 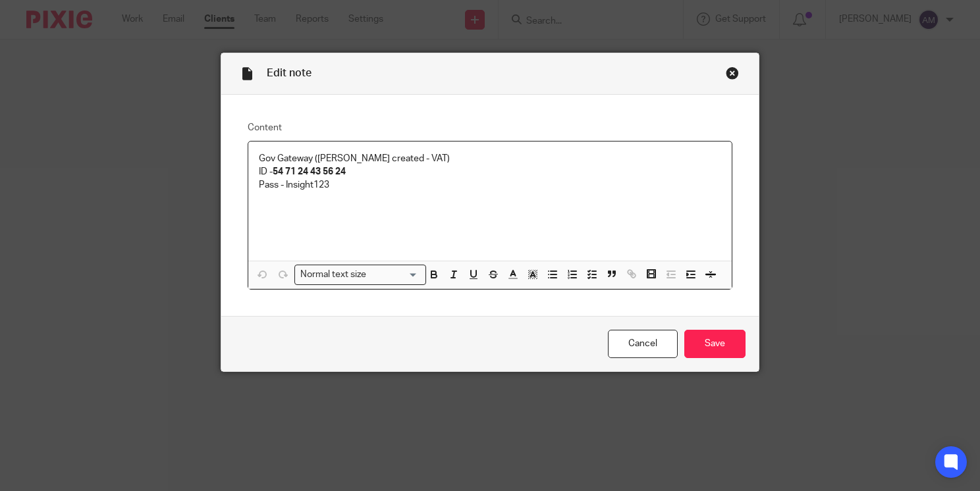 What do you see at coordinates (643, 344) in the screenshot?
I see `a: Cancel` at bounding box center [643, 344].